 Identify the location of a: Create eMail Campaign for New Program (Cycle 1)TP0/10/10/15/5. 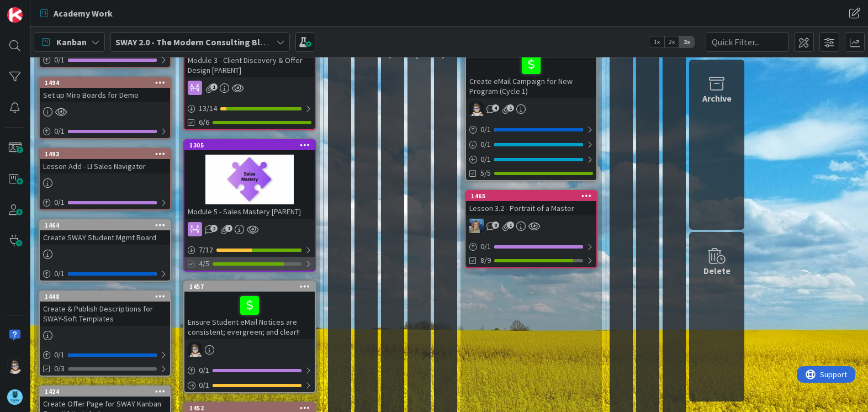
(532, 110).